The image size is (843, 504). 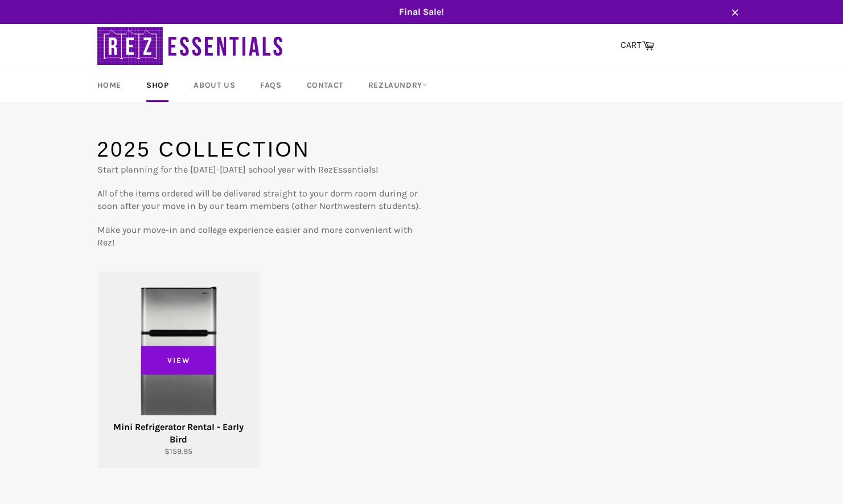 I want to click on p: All of the items ordered will be delivered straight to your dorm room during or soon after your m..., so click(x=260, y=200).